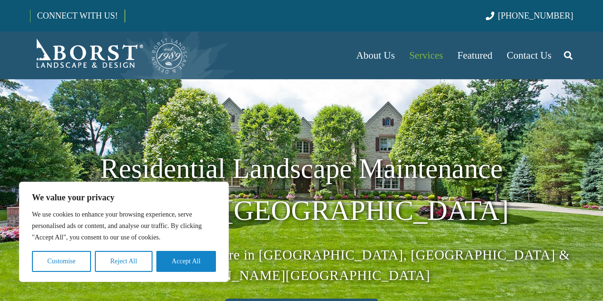 The width and height of the screenshot is (603, 301). I want to click on a: Borst-Logo, so click(109, 55).